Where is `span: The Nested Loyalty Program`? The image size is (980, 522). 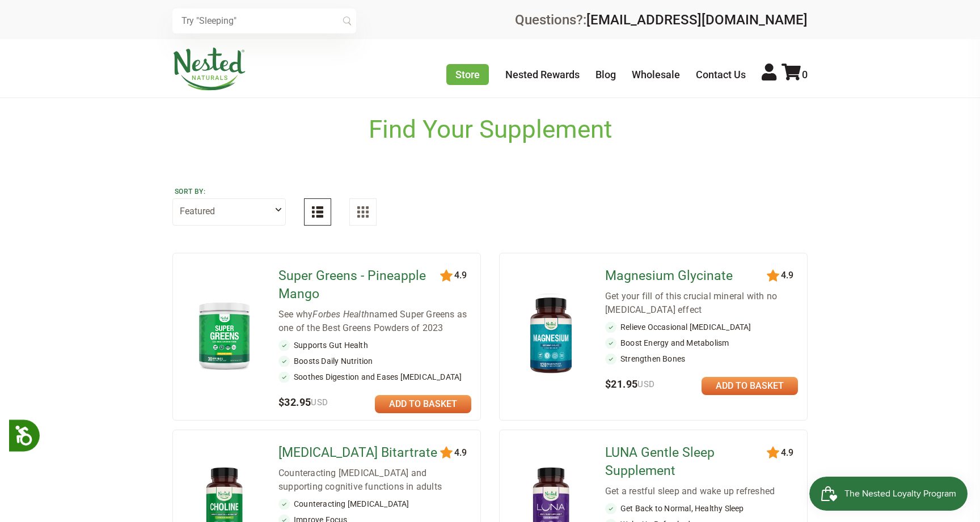 span: The Nested Loyalty Program is located at coordinates (91, 17).